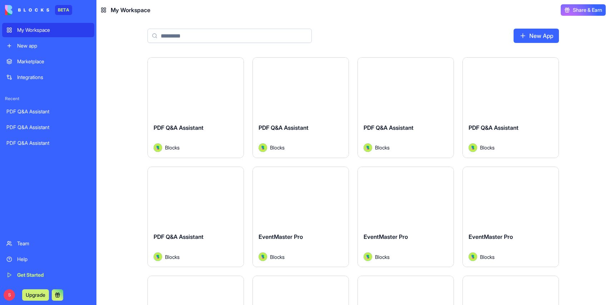 The image size is (610, 305). What do you see at coordinates (35, 294) in the screenshot?
I see `a: Upgrade` at bounding box center [35, 294].